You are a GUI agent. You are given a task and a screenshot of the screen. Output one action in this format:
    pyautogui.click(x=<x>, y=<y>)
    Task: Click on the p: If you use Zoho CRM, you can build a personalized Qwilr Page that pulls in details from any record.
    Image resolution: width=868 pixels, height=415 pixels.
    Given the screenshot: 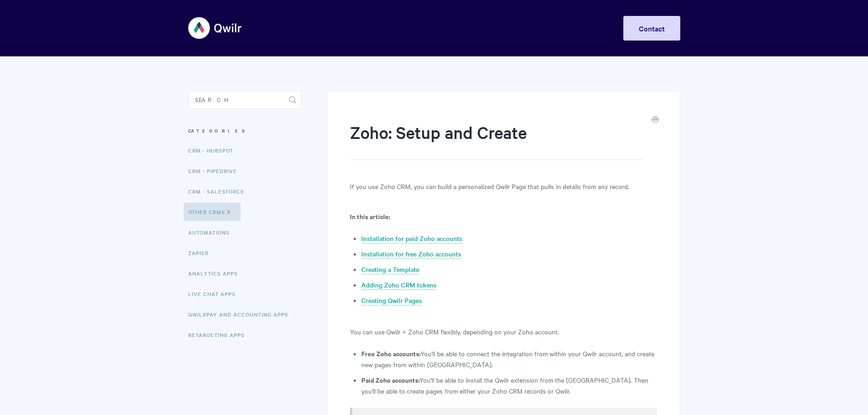 What is the action you would take?
    pyautogui.click(x=503, y=187)
    